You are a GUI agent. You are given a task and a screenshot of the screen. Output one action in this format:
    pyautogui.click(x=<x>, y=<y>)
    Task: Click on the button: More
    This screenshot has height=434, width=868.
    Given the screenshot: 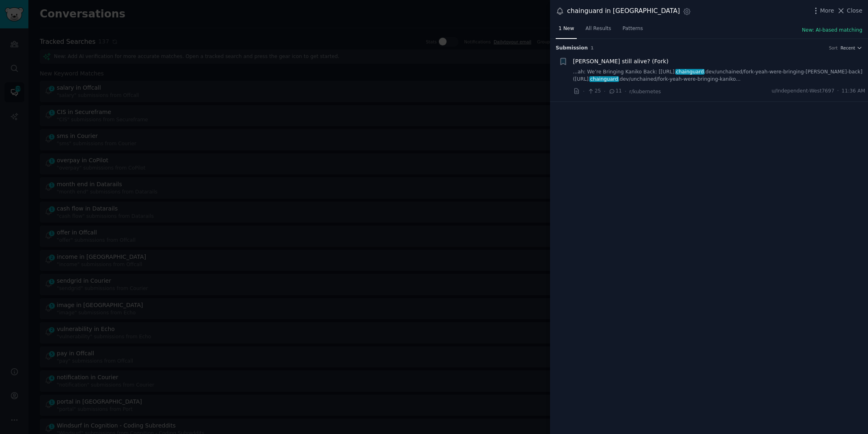 What is the action you would take?
    pyautogui.click(x=823, y=10)
    